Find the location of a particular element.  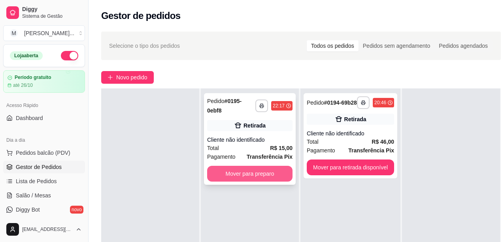

span: Pedidos balcão (PDV) is located at coordinates (43, 153).